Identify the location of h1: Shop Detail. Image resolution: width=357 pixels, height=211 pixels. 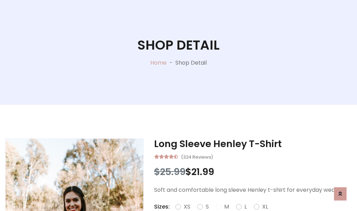
(179, 45).